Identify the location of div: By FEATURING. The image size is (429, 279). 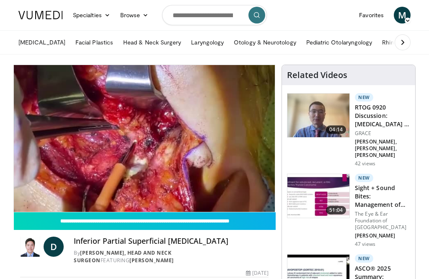
(171, 256).